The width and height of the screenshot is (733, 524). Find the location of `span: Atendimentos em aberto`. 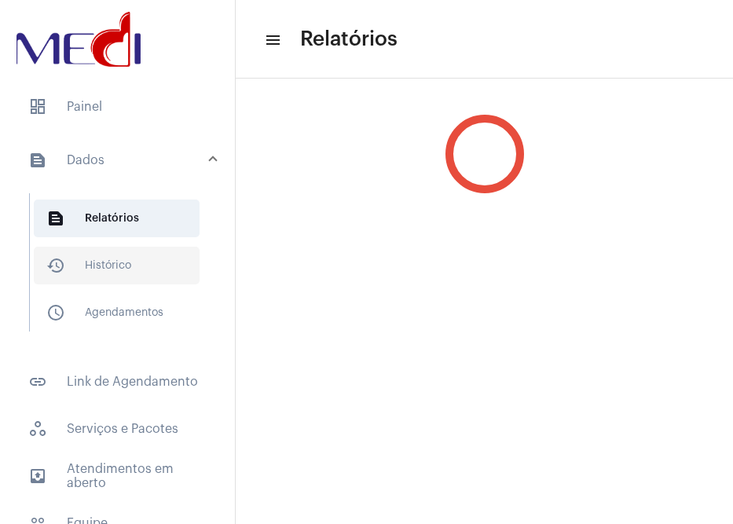

span: Atendimentos em aberto is located at coordinates (117, 476).